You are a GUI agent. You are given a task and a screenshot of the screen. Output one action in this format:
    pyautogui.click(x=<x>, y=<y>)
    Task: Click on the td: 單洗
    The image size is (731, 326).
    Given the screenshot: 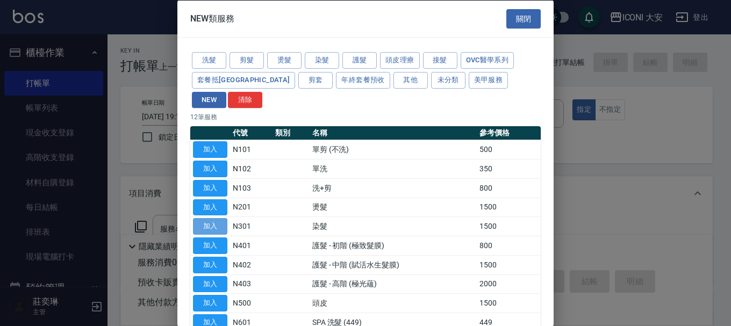 What is the action you would take?
    pyautogui.click(x=393, y=169)
    